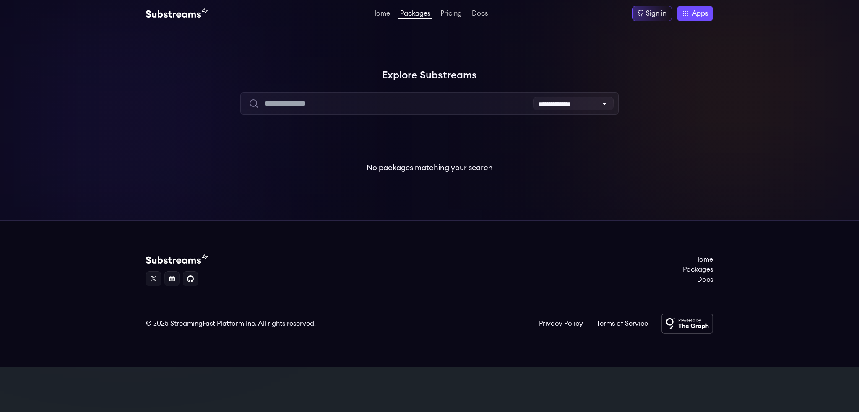  What do you see at coordinates (652, 13) in the screenshot?
I see `a: Sign in` at bounding box center [652, 13].